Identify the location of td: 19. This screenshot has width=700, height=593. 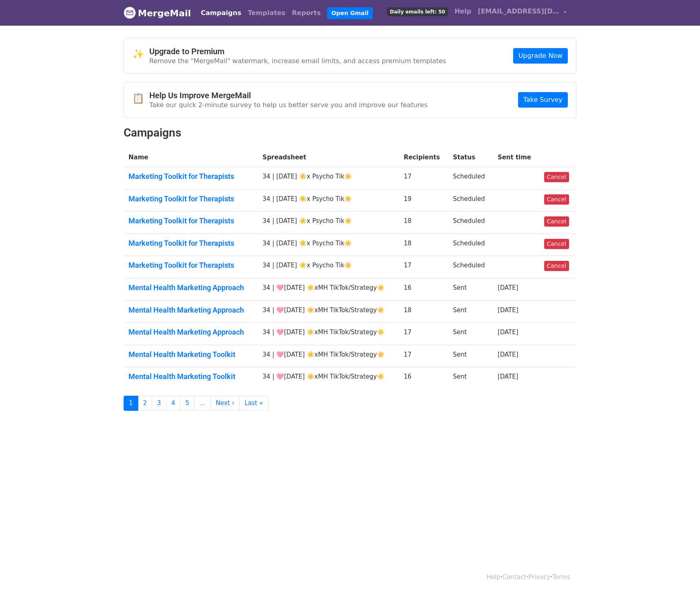
(423, 200).